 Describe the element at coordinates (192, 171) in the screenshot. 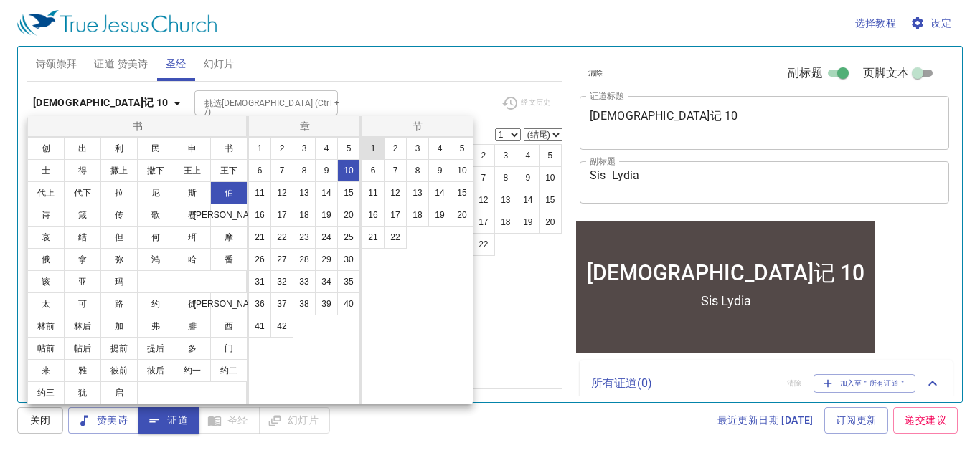

I see `button: 王上` at that location.